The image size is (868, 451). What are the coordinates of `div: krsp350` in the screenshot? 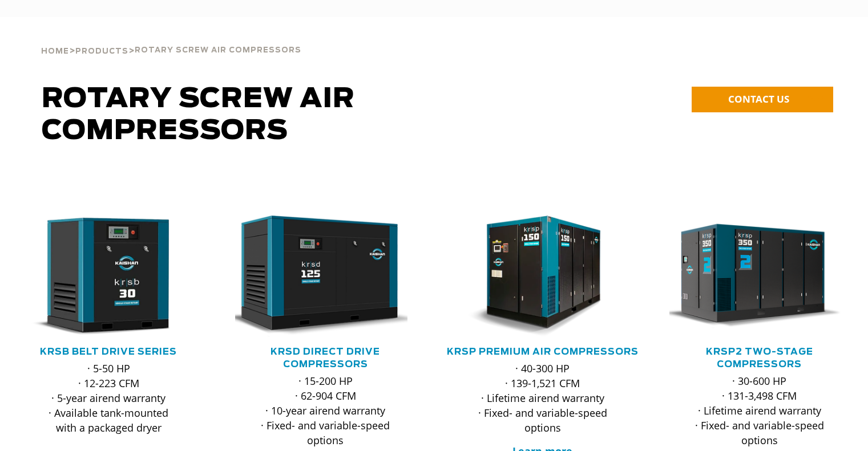 It's located at (759, 276).